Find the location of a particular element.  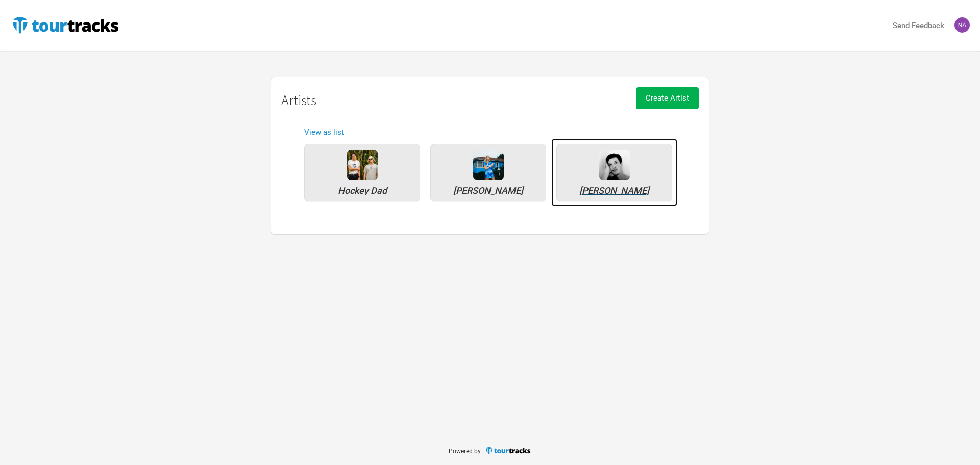

strong: Send Feedback is located at coordinates (918, 26).